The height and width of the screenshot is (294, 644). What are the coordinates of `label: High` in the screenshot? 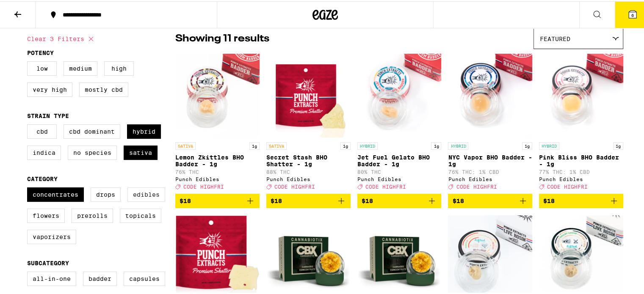 It's located at (119, 67).